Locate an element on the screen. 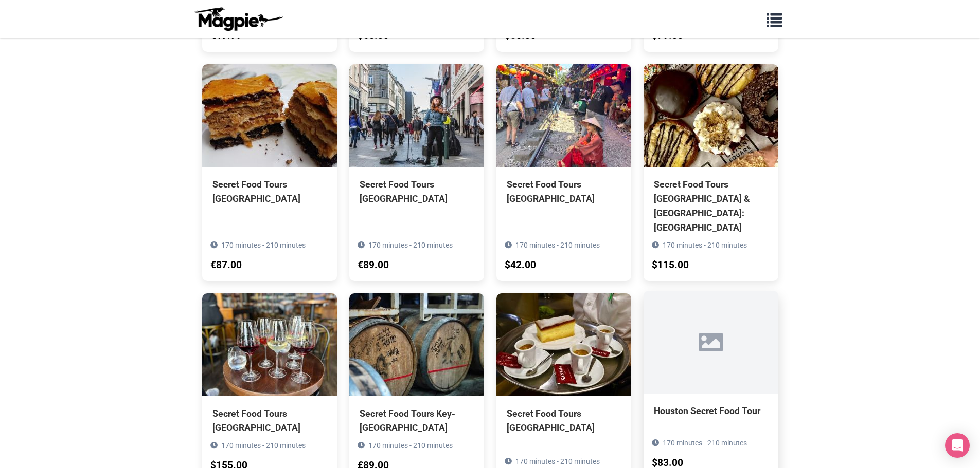  img: Secret Food Tours Harvard & Cambridge: Boston is located at coordinates (711, 116).